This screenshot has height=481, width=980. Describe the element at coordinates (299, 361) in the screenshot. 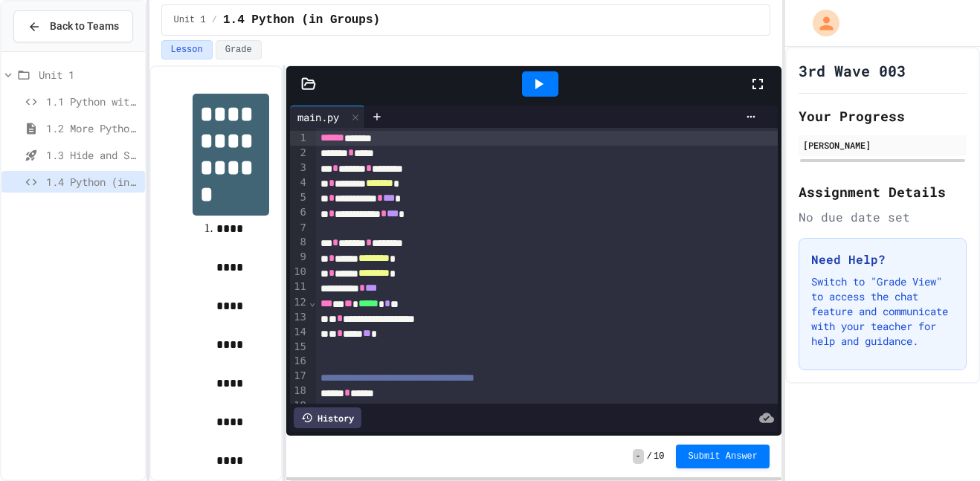

I see `div: 16` at that location.